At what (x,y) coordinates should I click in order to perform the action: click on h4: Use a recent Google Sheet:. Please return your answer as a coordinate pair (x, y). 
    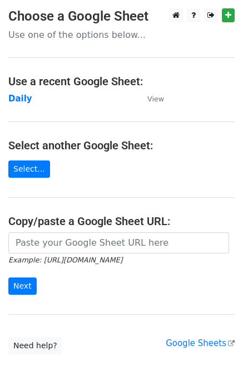
    Looking at the image, I should click on (121, 81).